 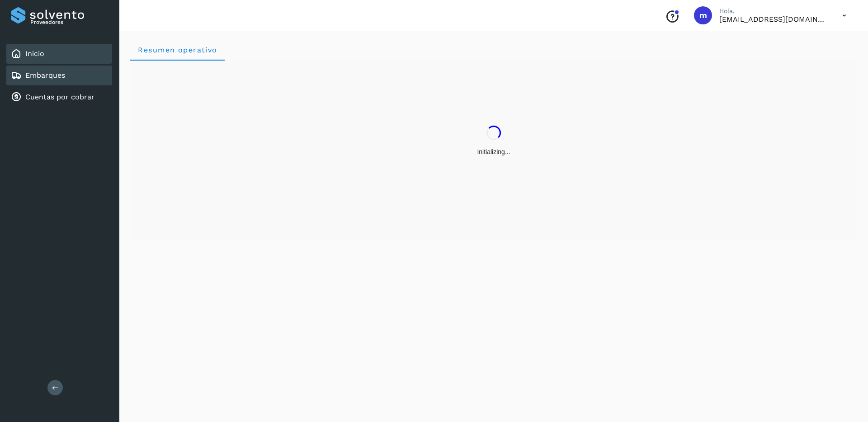 What do you see at coordinates (59, 97) in the screenshot?
I see `div: Cuentas por cobrar` at bounding box center [59, 97].